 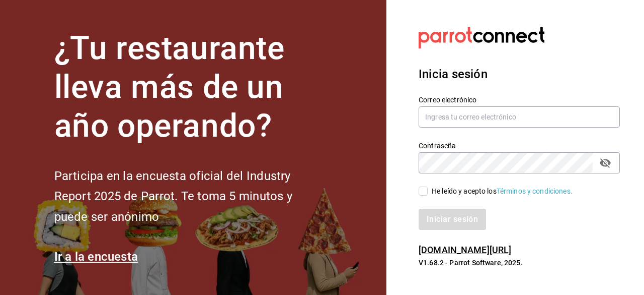 I want to click on div: He leído y acepto los, so click(x=503, y=191).